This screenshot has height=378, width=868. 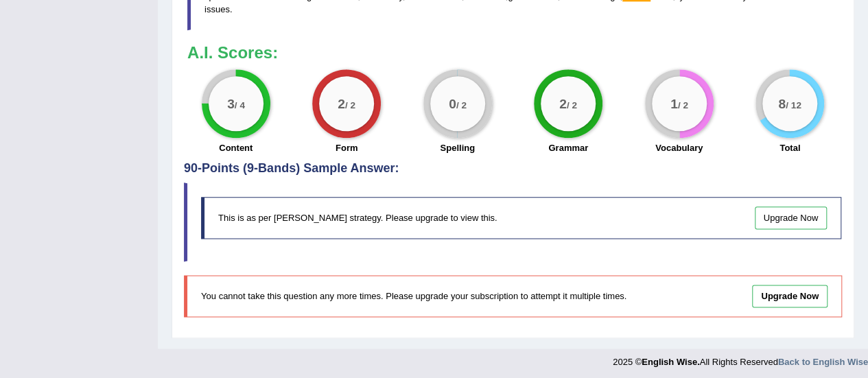 What do you see at coordinates (670, 361) in the screenshot?
I see `strong: English Wise.` at bounding box center [670, 361].